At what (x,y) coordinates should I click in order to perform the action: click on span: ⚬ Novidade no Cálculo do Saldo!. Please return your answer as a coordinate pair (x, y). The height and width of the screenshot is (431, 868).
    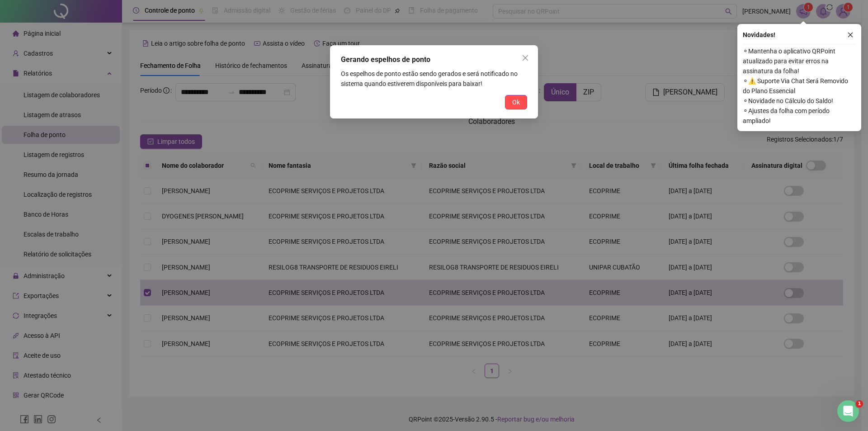
    Looking at the image, I should click on (799, 101).